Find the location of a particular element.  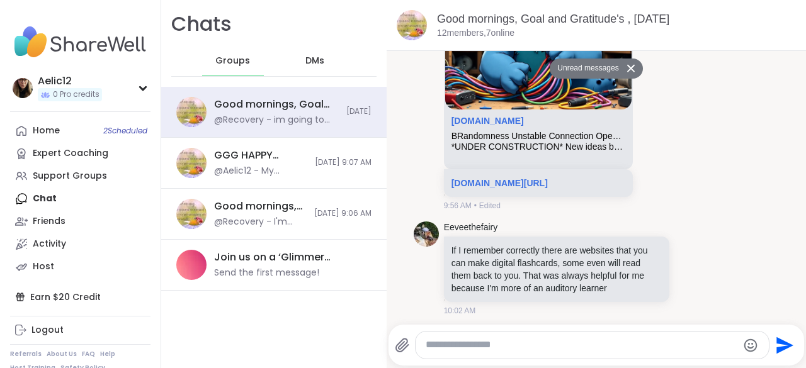

span: DMs is located at coordinates (315, 61).